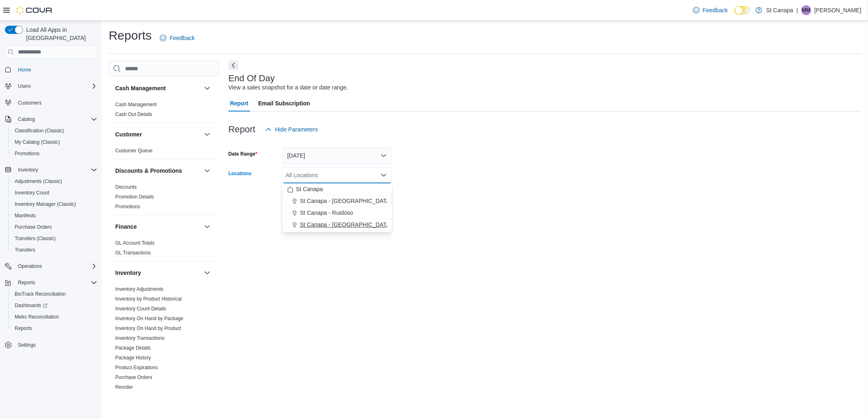  What do you see at coordinates (30, 267) in the screenshot?
I see `button: Operations` at bounding box center [30, 267].